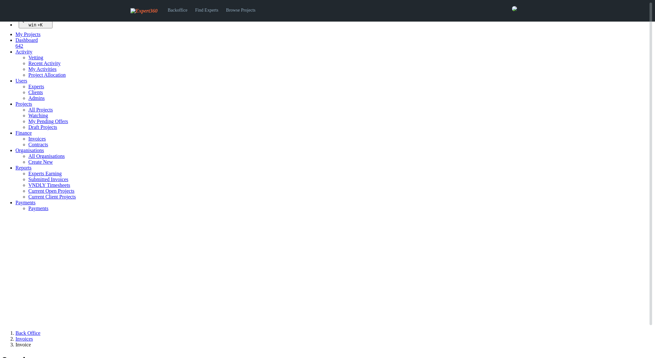 The image size is (655, 358). Describe the element at coordinates (514, 9) in the screenshot. I see `img: 935ce8ac-f316-4114-b08e-38e80b8d5922-normal.jpeg` at that location.